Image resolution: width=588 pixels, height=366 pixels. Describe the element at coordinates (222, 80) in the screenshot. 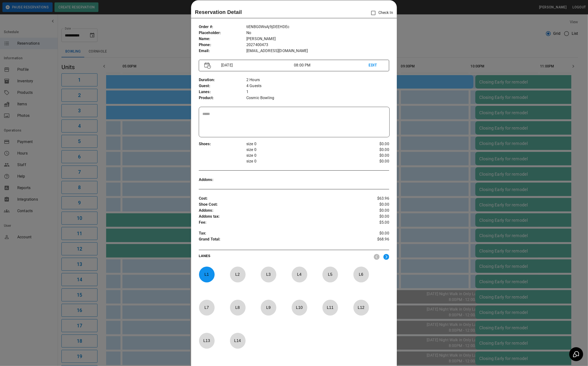

I see `p: Duration :` at that location.